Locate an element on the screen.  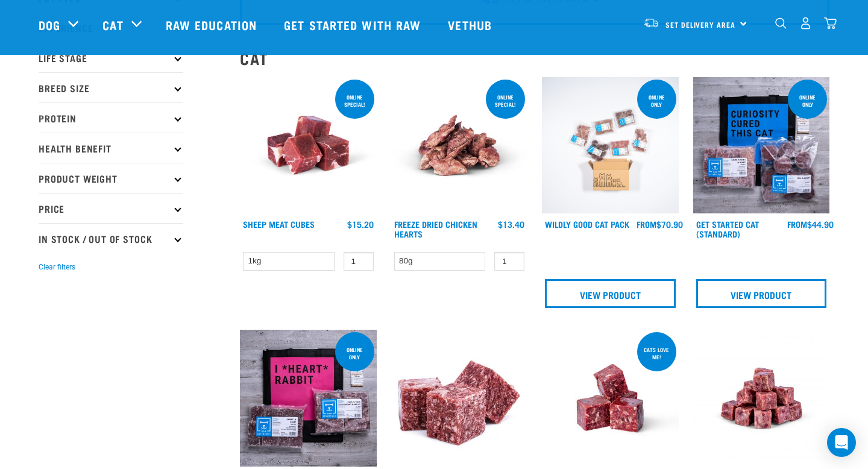
a: Cat is located at coordinates (113, 25).